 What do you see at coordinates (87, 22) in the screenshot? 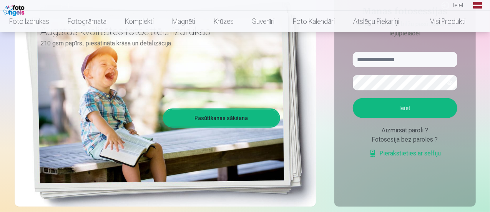
I see `a: Fotogrāmata` at bounding box center [87, 22].